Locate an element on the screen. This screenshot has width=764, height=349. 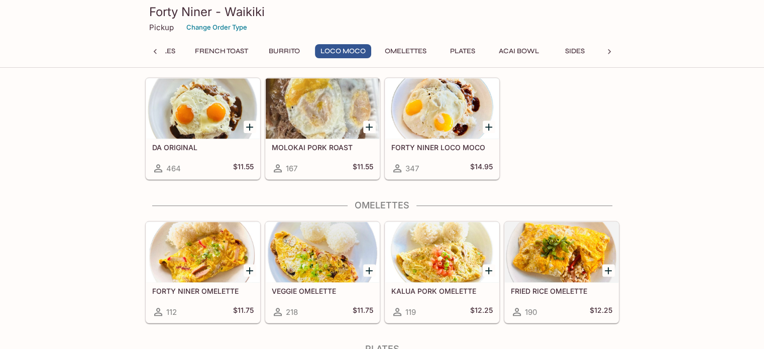
span: 347 is located at coordinates (412, 168).